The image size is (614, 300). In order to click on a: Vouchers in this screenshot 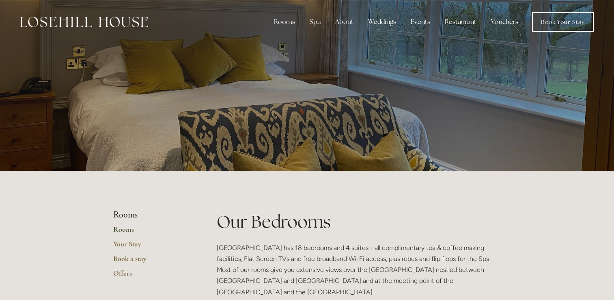, I will do `click(505, 22)`.